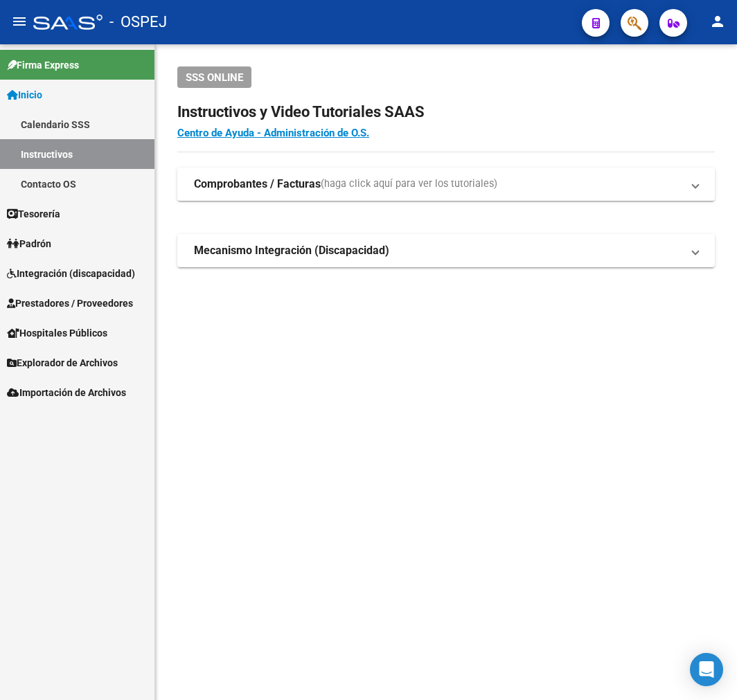 This screenshot has width=737, height=700. What do you see at coordinates (43, 65) in the screenshot?
I see `span: Firma Express` at bounding box center [43, 65].